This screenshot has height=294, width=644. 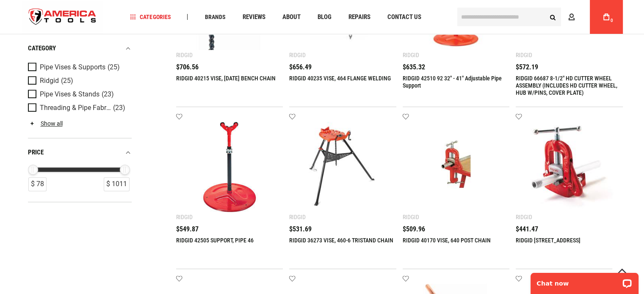 I want to click on div: category, so click(x=79, y=48).